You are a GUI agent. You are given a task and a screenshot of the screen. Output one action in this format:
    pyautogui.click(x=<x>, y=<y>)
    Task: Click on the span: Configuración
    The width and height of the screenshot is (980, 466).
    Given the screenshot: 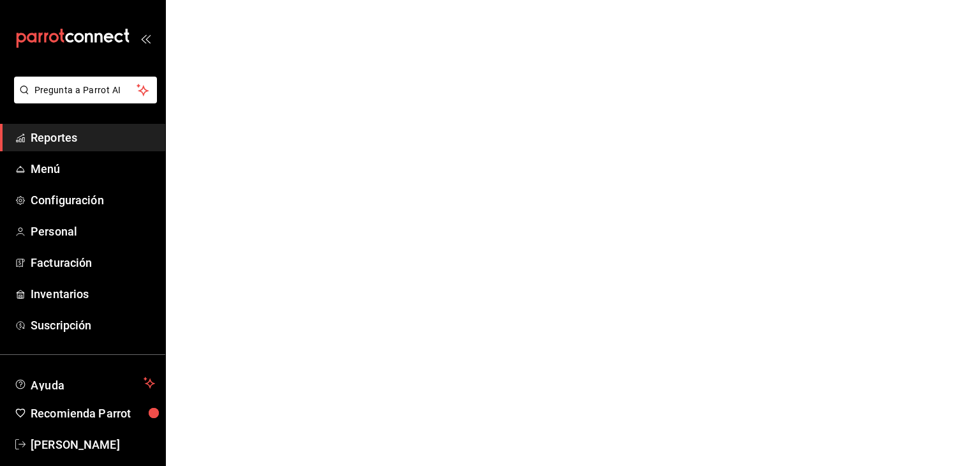 What is the action you would take?
    pyautogui.click(x=92, y=200)
    